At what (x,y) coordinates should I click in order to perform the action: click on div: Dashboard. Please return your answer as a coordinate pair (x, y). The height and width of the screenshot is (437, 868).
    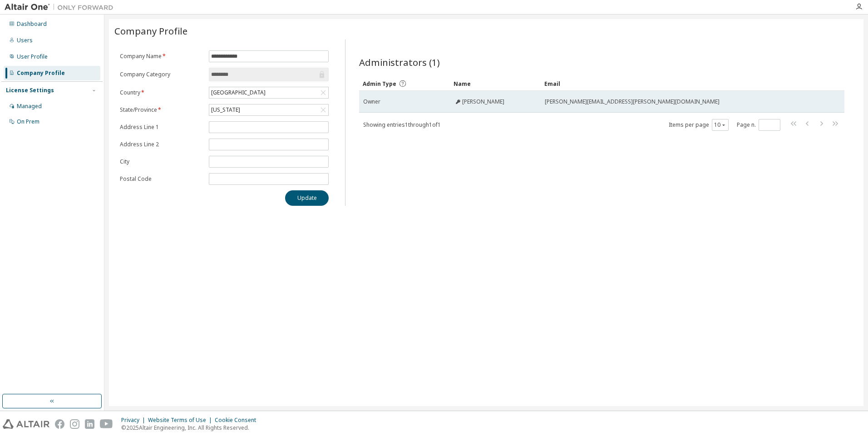
    Looking at the image, I should click on (32, 24).